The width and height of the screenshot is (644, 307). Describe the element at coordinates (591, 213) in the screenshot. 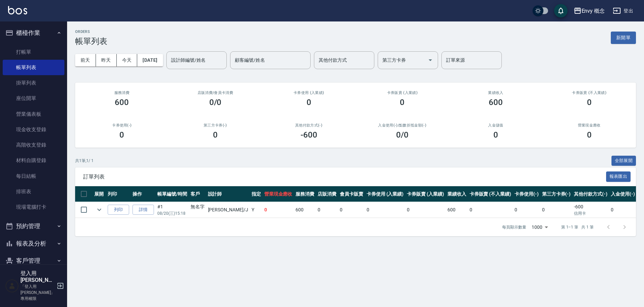

I see `p: 信用卡` at that location.